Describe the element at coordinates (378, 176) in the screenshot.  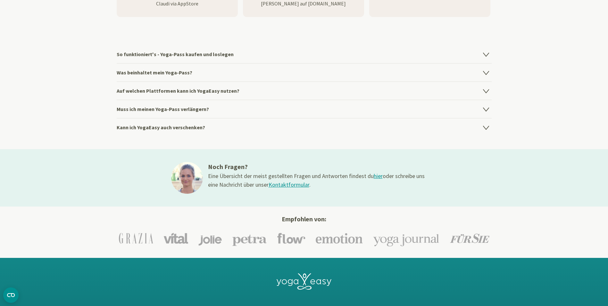
I see `a: hier` at that location.